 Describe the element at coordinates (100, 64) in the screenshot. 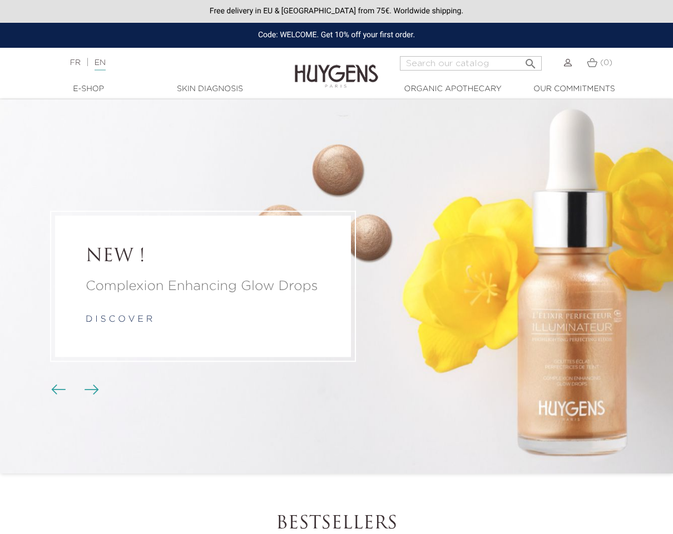

I see `a: EN` at that location.